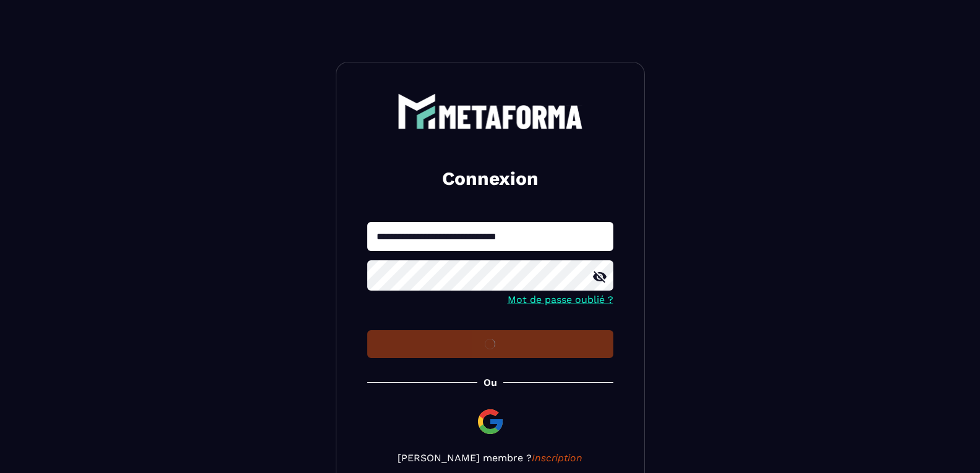 This screenshot has width=980, height=473. What do you see at coordinates (490, 111) in the screenshot?
I see `a: logo` at bounding box center [490, 111].